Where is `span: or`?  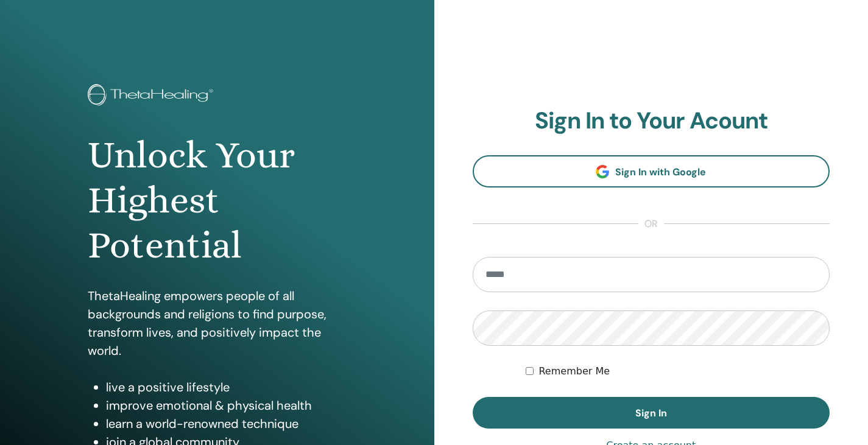
span: or is located at coordinates (651, 224).